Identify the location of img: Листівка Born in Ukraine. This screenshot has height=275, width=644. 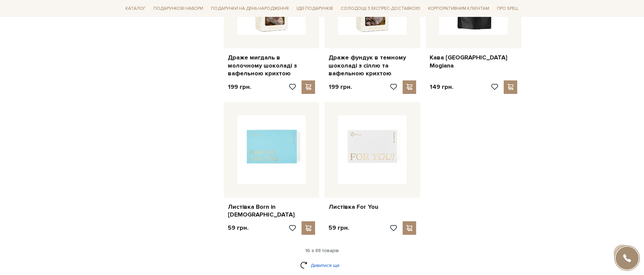
(271, 150).